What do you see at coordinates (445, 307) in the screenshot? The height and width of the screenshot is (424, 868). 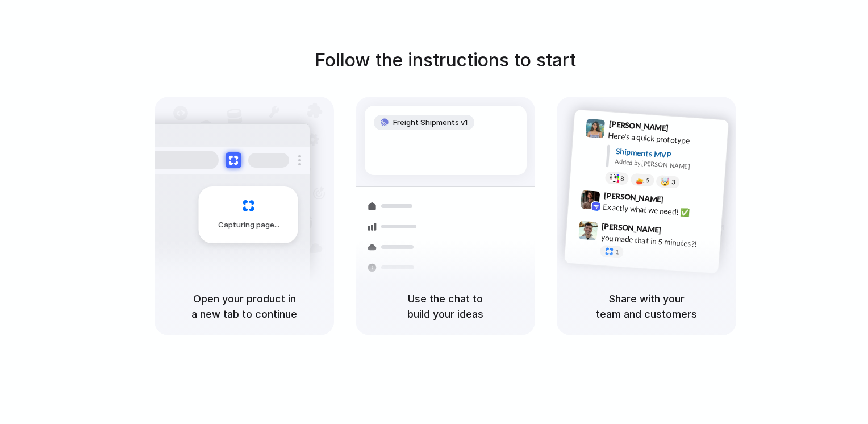 I see `h5: Use the chat to build your ideas` at bounding box center [445, 307].